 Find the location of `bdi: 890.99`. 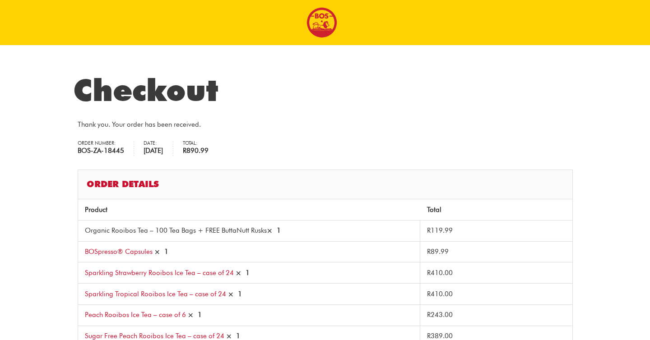

bdi: 890.99 is located at coordinates (195, 151).